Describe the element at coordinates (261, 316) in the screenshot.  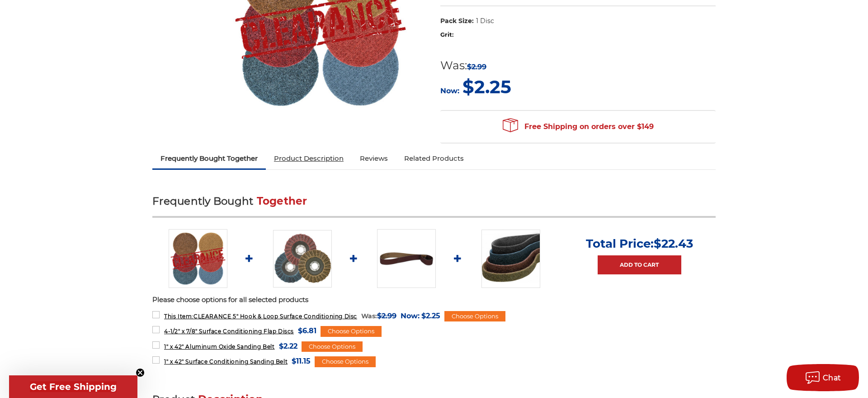
I see `span: CLEARANCE 5" Hook & Loop Surface Conditioning Disc` at that location.